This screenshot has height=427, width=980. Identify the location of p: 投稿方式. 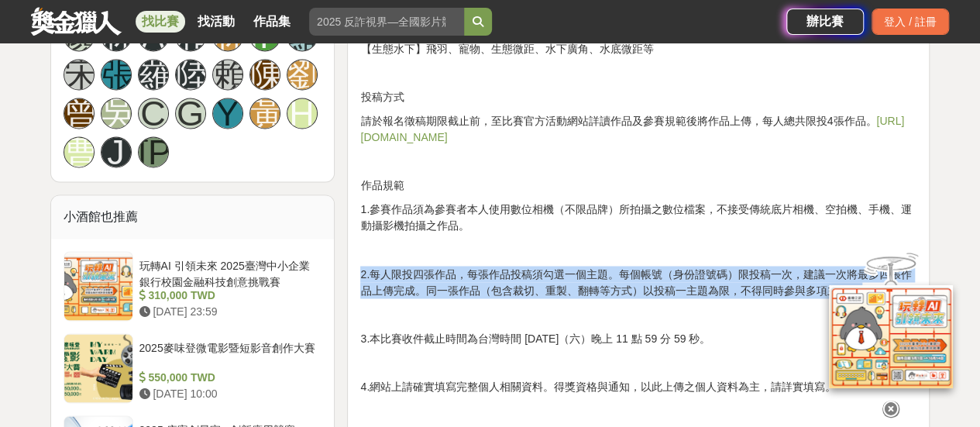
(638, 97).